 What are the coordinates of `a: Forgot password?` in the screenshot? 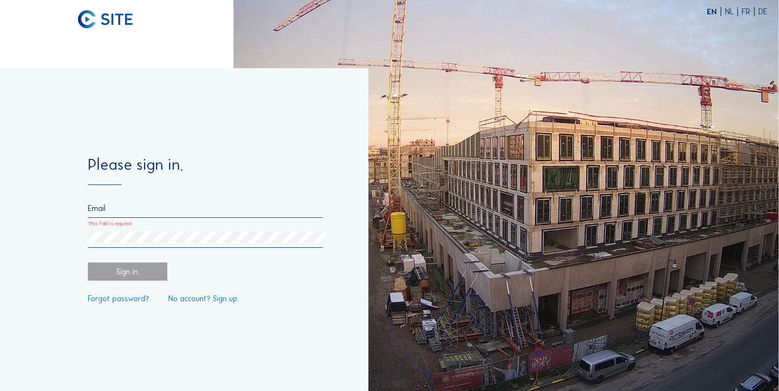 It's located at (118, 299).